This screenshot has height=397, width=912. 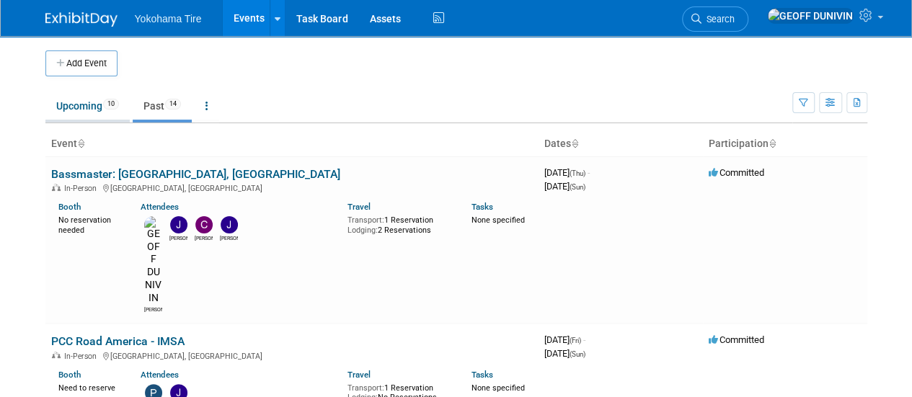 What do you see at coordinates (87, 106) in the screenshot?
I see `a: Upcoming10` at bounding box center [87, 106].